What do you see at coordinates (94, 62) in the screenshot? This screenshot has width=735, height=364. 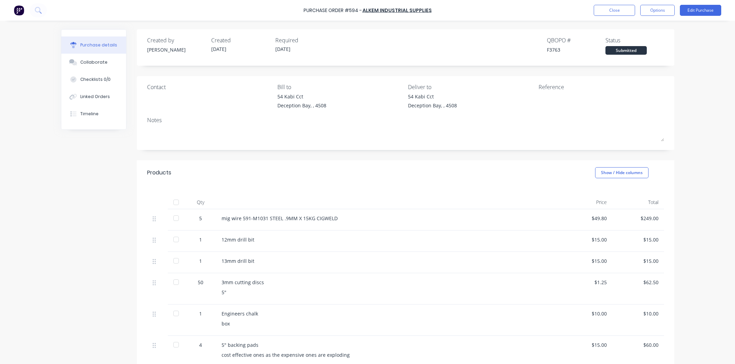 I see `div: Collaborate` at bounding box center [94, 62].